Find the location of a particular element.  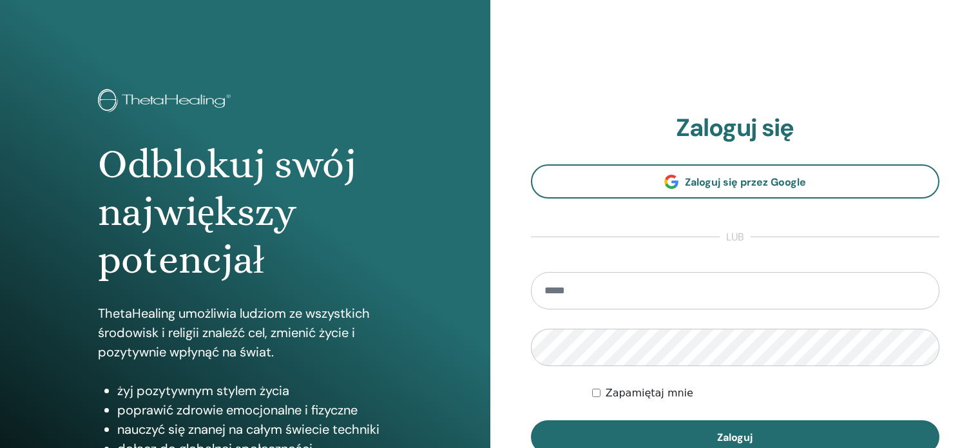

p: ThetaHealing umożliwia ludziom ze wszystkich środowisk i religii znaleźć cel, zmienić życie i poz... is located at coordinates (245, 333).